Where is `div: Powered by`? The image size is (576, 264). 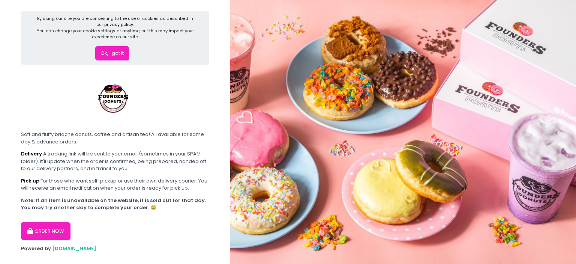 div: Powered by is located at coordinates (115, 248).